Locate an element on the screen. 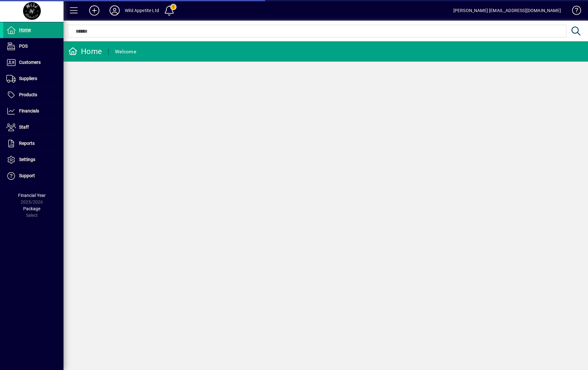 The height and width of the screenshot is (370, 588). a: Support is located at coordinates (33, 176).